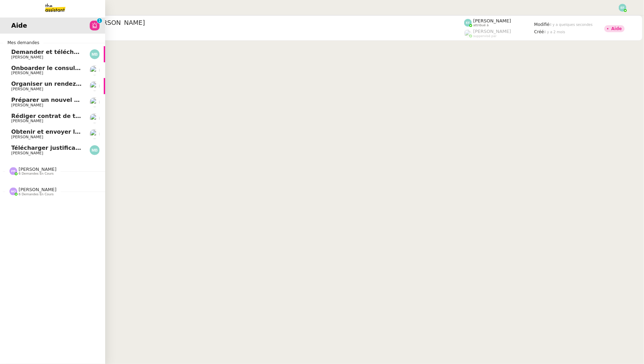 This screenshot has height=364, width=644. What do you see at coordinates (89, 52) in the screenshot?
I see `span: Demander et télécharger les factures pour Qonto` at bounding box center [89, 52].